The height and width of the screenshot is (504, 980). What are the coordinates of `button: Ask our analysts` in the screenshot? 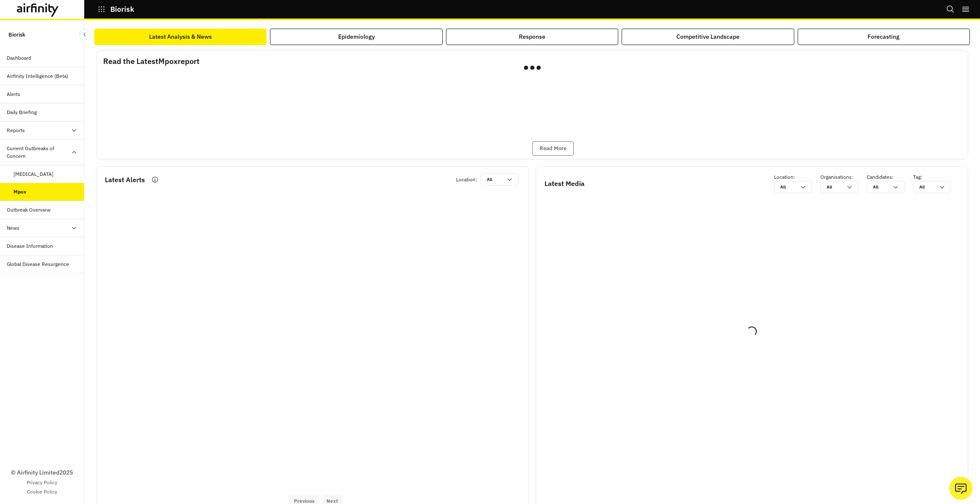 It's located at (961, 488).